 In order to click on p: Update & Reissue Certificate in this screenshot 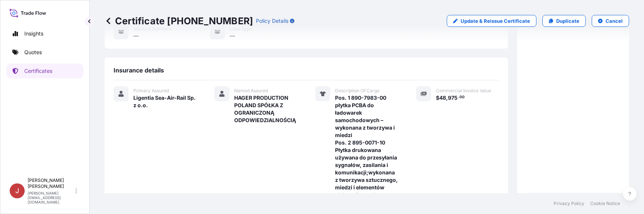, I will do `click(495, 21)`.